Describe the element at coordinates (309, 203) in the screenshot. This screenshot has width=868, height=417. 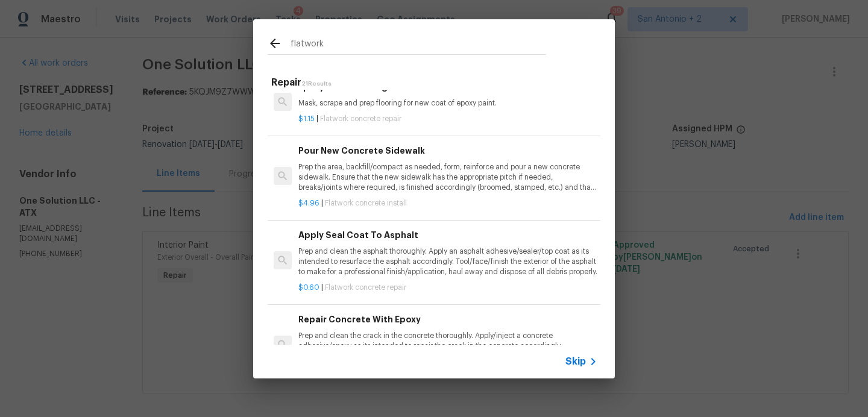
I see `span: $4.96` at that location.